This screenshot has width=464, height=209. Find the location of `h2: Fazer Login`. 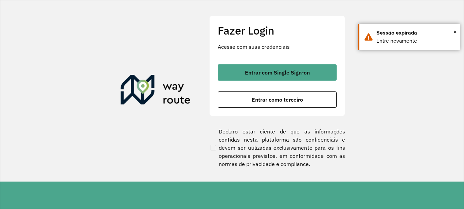

h2: Fazer Login is located at coordinates (277, 31).